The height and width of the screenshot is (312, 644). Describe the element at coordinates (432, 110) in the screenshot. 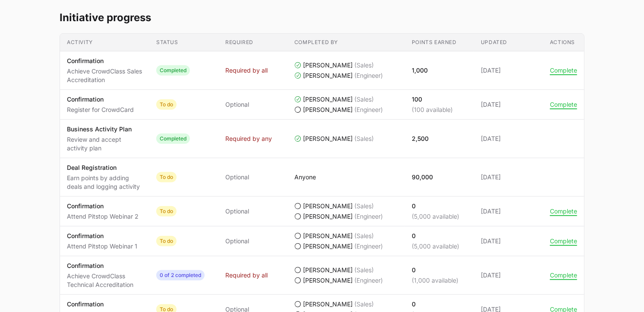

I see `p: (100 available)` at that location.